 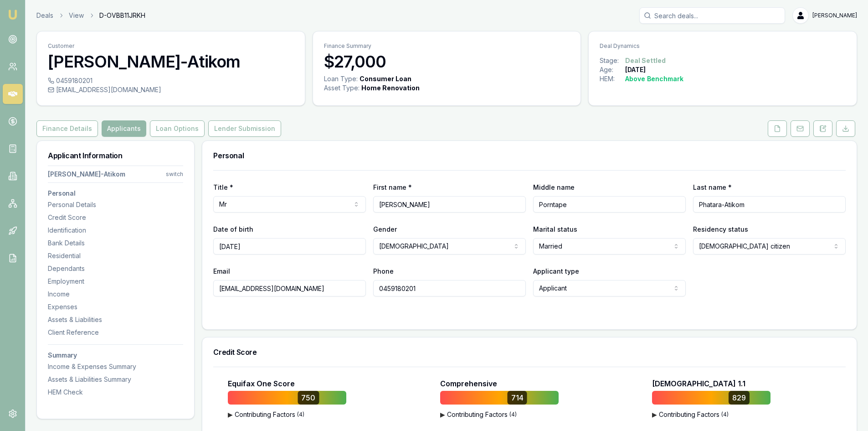 What do you see at coordinates (115, 205) in the screenshot?
I see `div: Personal Details` at bounding box center [115, 205].